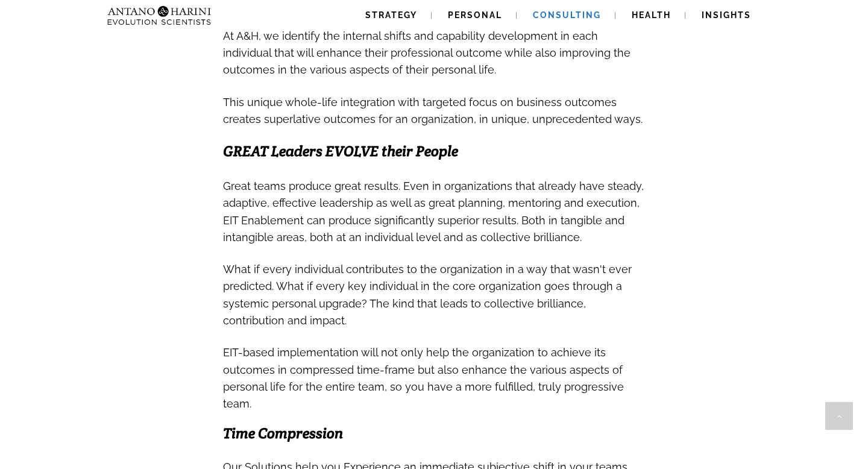 The height and width of the screenshot is (469, 868). Describe the element at coordinates (727, 15) in the screenshot. I see `span: Insights` at that location.